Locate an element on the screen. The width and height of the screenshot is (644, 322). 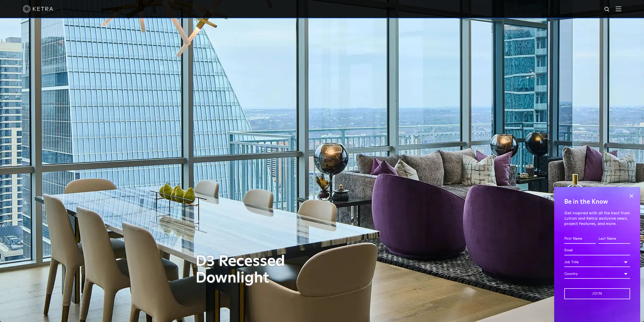
h4: Be in the Know is located at coordinates (597, 202).